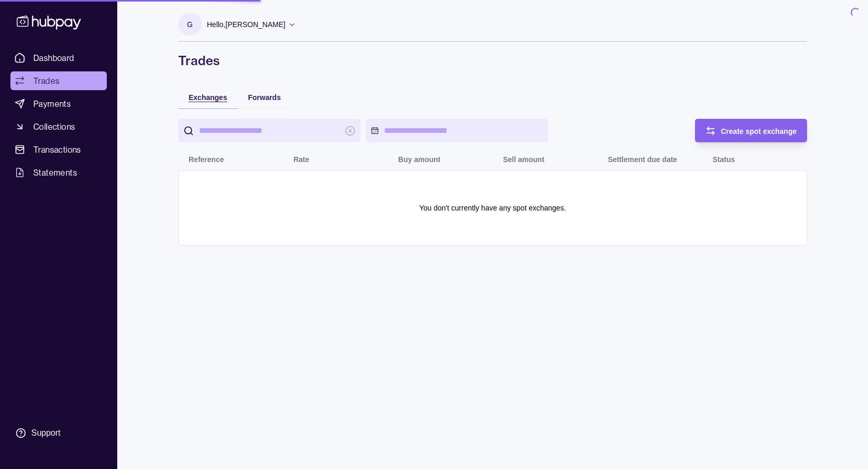  What do you see at coordinates (759, 131) in the screenshot?
I see `span: Create spot exchange` at bounding box center [759, 131].